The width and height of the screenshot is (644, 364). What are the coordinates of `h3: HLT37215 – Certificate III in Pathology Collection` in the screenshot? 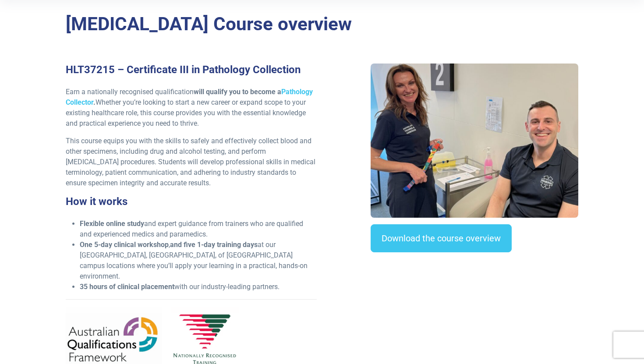 It's located at (191, 70).